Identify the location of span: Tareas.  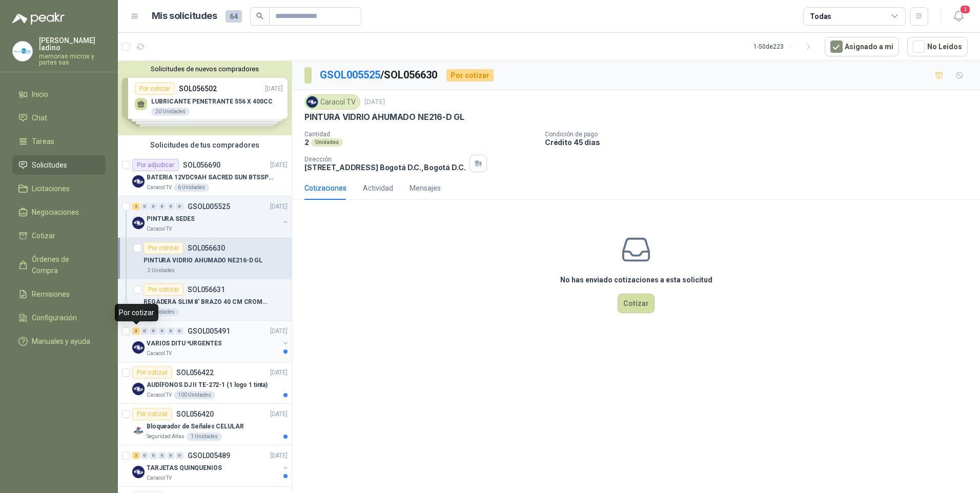
(43, 141).